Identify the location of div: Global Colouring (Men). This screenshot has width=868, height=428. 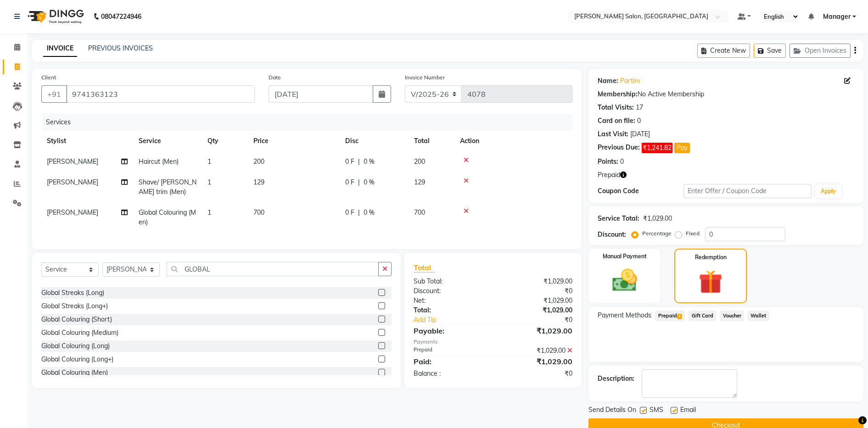
(74, 372).